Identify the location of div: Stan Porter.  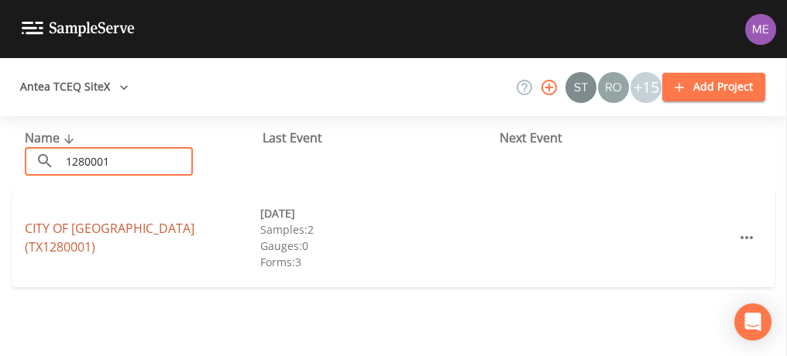
(581, 88).